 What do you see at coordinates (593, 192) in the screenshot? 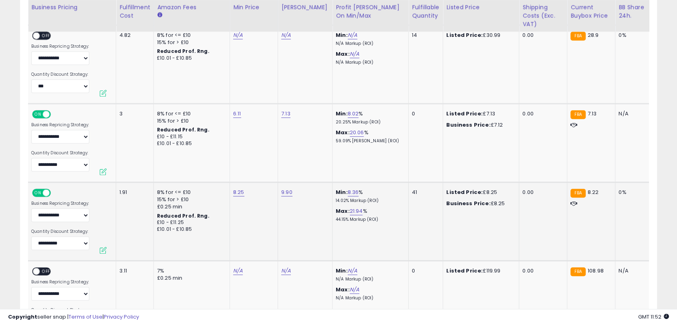
I see `span: 8.22` at bounding box center [593, 192].